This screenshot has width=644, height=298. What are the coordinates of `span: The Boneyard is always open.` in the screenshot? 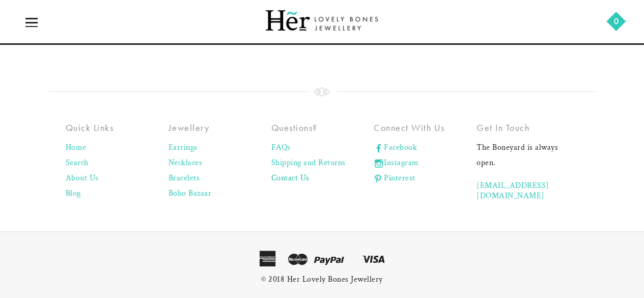 It's located at (527, 155).